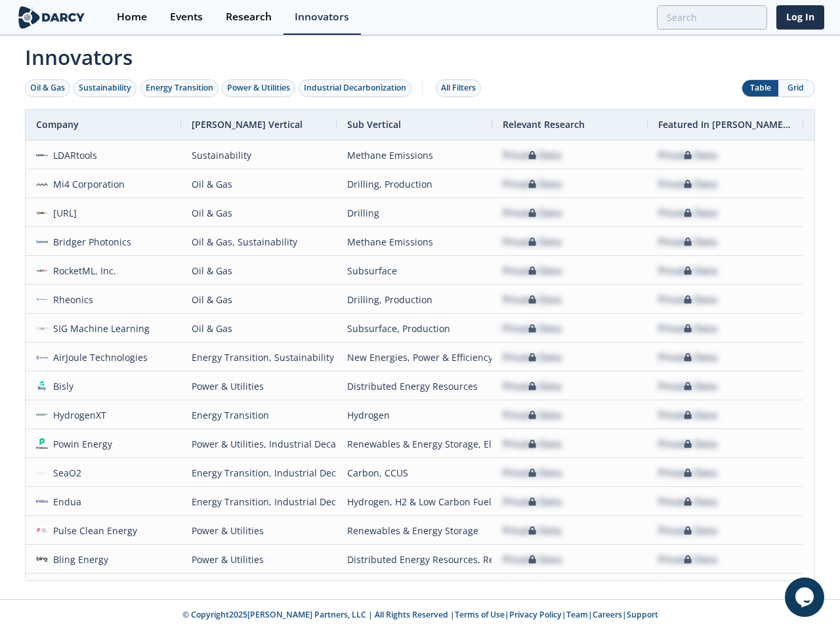  I want to click on img: b12a5cbc-c4e5-4c0d-9a12-6529d5f58ccf, so click(42, 415).